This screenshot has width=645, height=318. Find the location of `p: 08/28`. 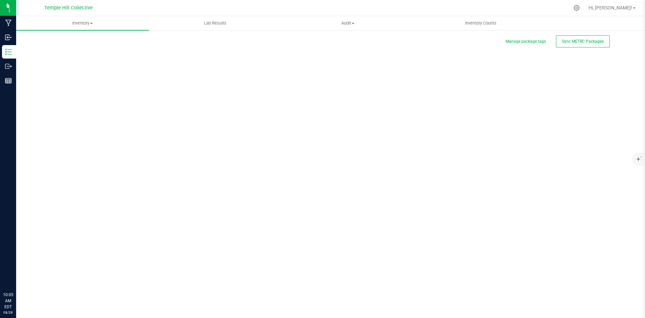

p: 08/28 is located at coordinates (8, 312).